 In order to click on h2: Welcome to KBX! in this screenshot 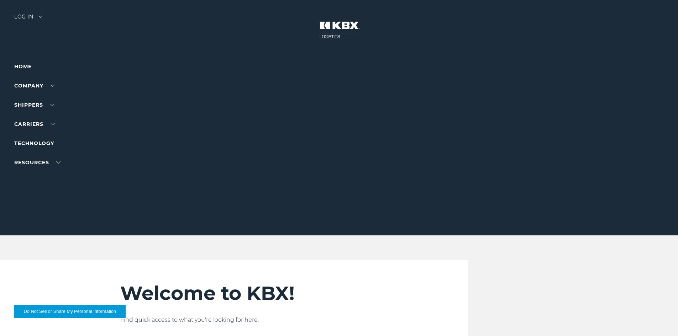, I will do `click(272, 293)`.